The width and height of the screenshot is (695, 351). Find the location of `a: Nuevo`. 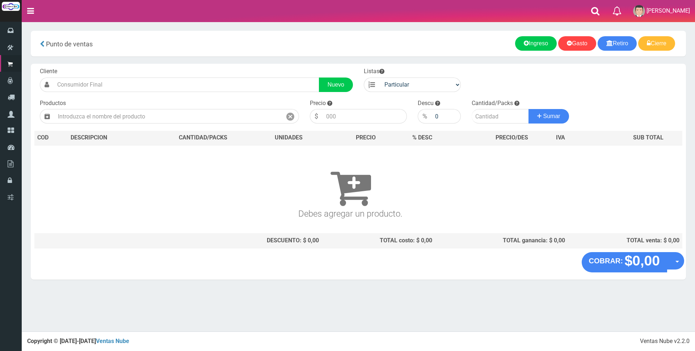

a: Nuevo is located at coordinates (336, 85).